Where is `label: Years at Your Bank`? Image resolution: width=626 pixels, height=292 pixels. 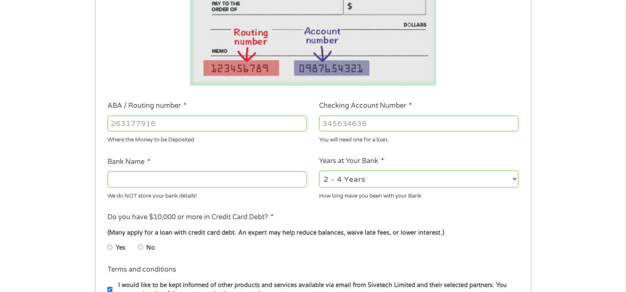
label: Years at Your Bank is located at coordinates (352, 161).